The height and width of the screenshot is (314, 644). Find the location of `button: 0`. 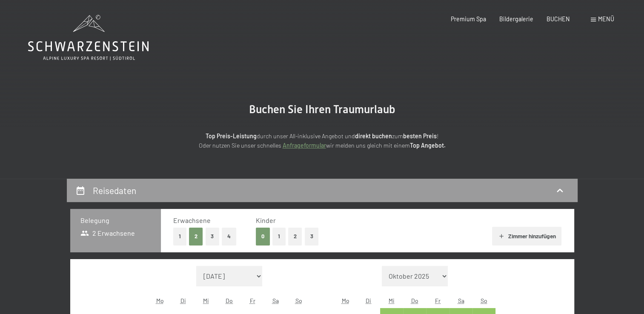

button: 0 is located at coordinates (263, 236).